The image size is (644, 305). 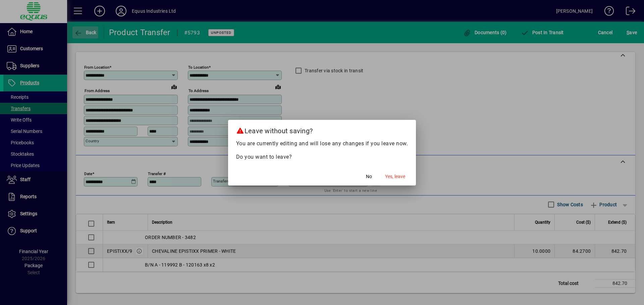 I want to click on p: Do you want to leave?, so click(x=322, y=157).